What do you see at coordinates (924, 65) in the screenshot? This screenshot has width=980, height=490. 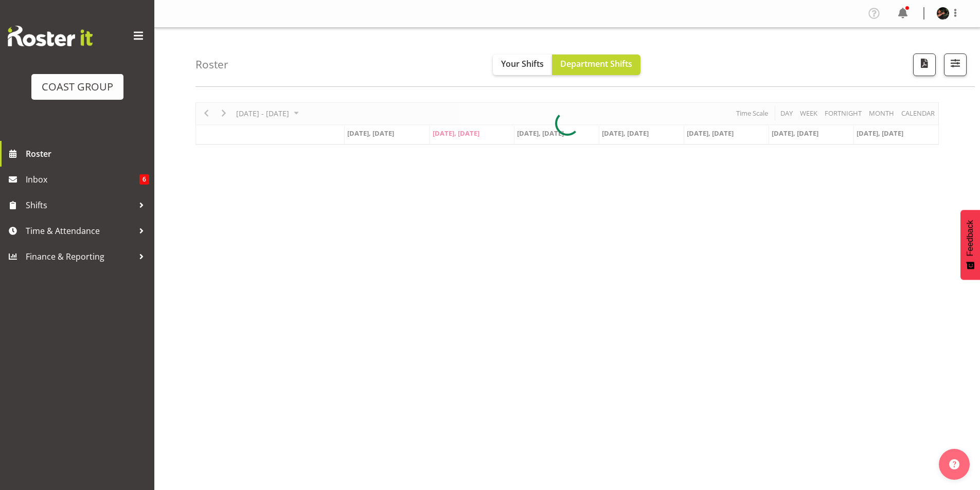 I see `button: Download a PDF of the roster according to the set date range.` at bounding box center [924, 65].